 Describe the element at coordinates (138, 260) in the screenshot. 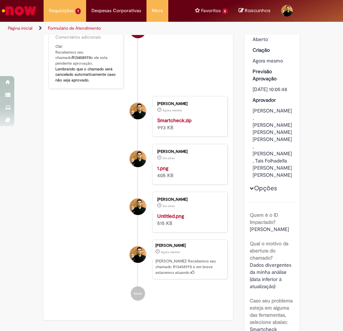

I see `li: Leonardo Henrique Da Silva Alarcao` at that location.